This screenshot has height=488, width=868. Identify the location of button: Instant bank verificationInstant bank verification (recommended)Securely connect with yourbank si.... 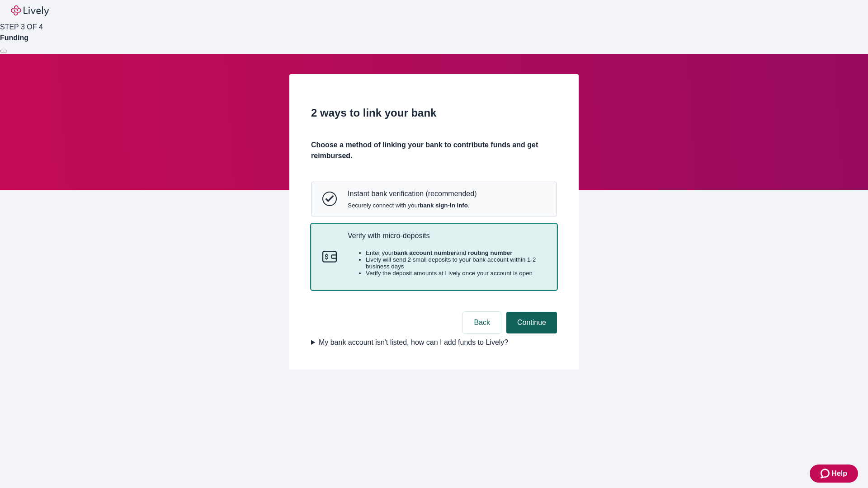
(434, 199).